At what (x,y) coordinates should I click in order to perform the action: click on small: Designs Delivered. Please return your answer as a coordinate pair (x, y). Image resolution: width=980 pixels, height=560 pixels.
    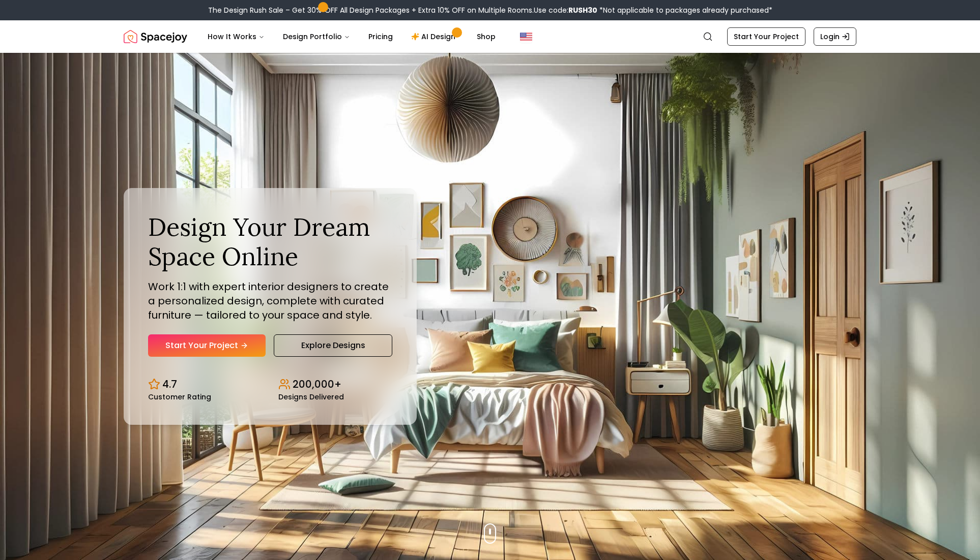
    Looking at the image, I should click on (311, 397).